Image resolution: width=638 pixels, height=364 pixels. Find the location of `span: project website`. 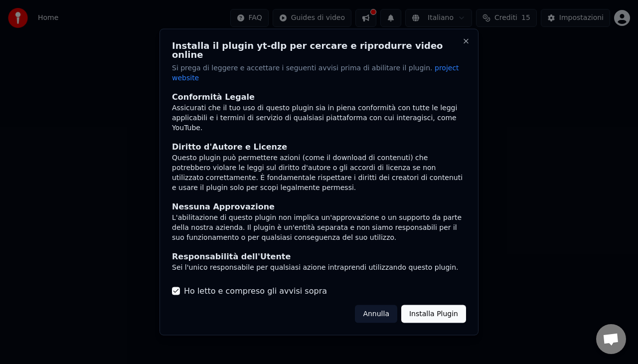

span: project website is located at coordinates (315, 73).